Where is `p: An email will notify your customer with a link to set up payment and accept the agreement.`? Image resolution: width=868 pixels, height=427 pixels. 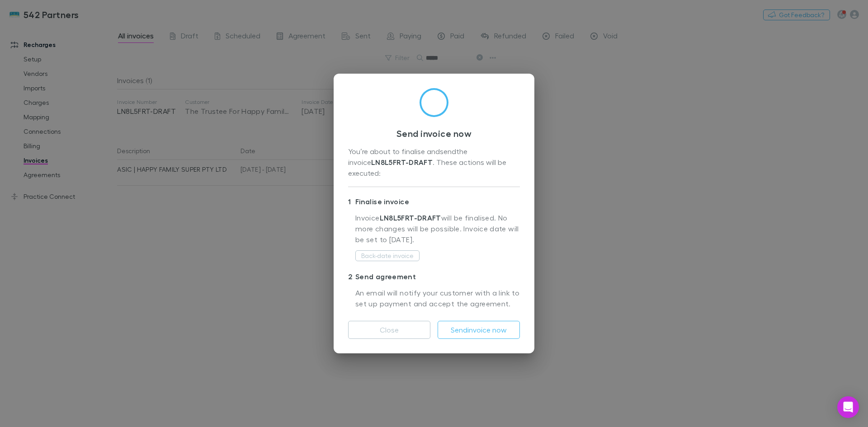 p: An email will notify your customer with a link to set up payment and accept the agreement. is located at coordinates (438, 298).